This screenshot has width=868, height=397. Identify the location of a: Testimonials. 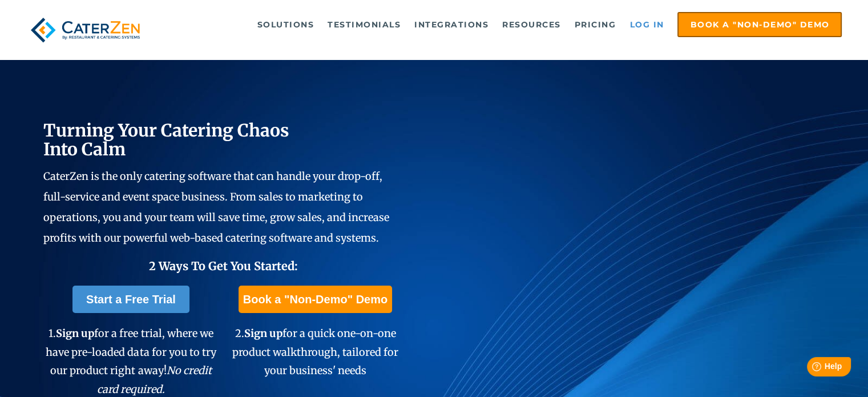
(364, 25).